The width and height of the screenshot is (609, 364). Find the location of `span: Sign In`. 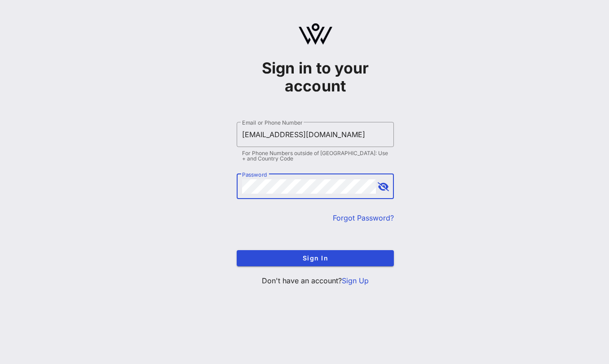

span: Sign In is located at coordinates (315, 258).